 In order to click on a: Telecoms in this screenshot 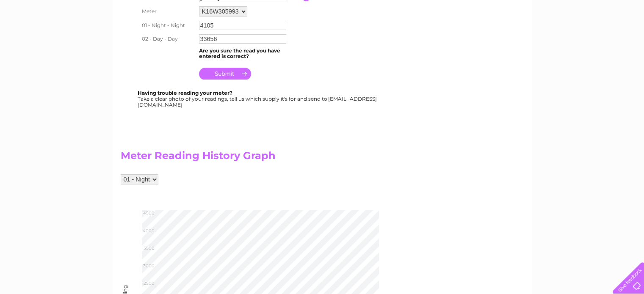, I will do `click(552, 39)`.